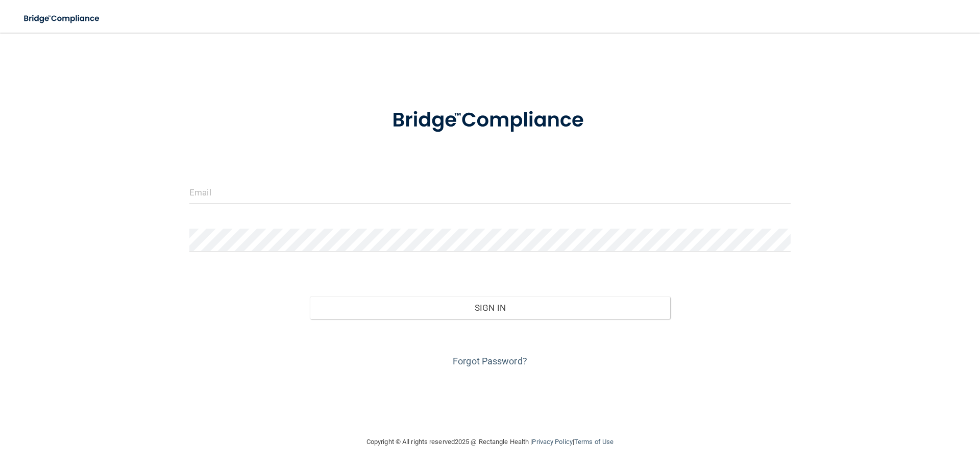 This screenshot has width=980, height=469. I want to click on input: Email, so click(490, 192).